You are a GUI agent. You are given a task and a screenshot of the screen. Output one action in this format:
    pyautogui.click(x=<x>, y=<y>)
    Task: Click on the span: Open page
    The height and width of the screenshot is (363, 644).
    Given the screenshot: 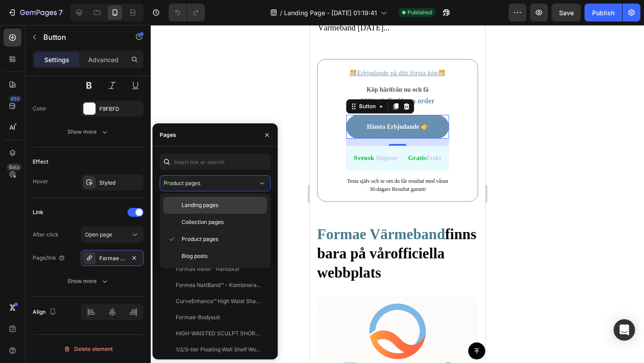 What is the action you would take?
    pyautogui.click(x=99, y=234)
    